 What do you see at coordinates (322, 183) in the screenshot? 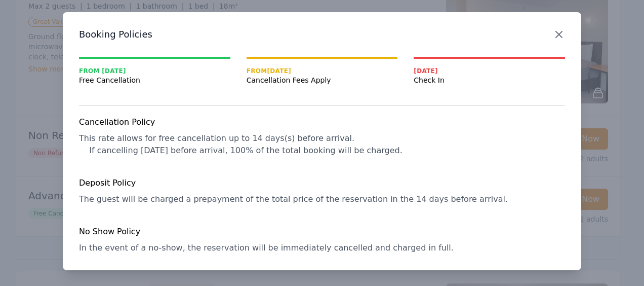
I see `h4: Deposit Policy` at bounding box center [322, 183].